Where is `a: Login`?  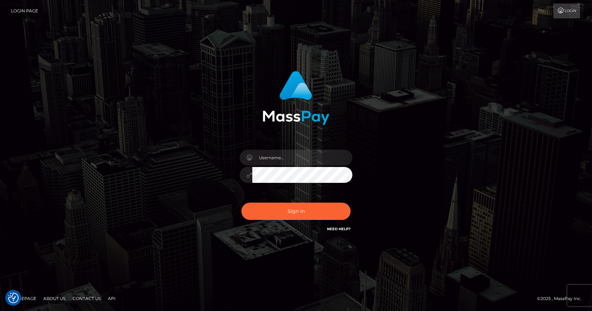 a: Login is located at coordinates (567, 11).